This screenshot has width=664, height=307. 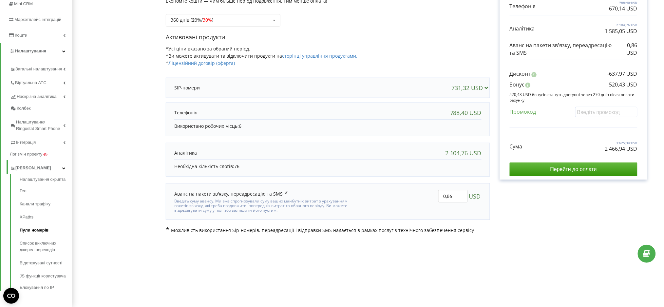 What do you see at coordinates (38, 19) in the screenshot?
I see `span: Маркетплейс інтеграцій` at bounding box center [38, 19].